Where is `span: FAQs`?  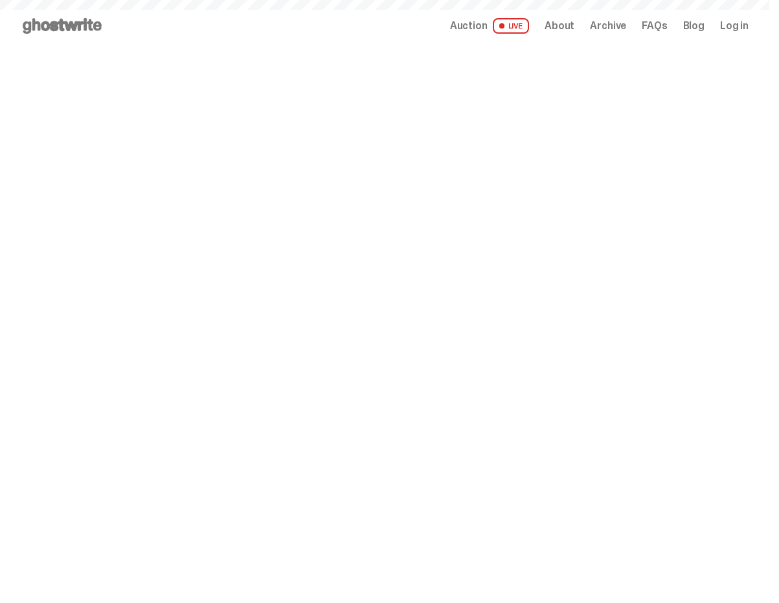 span: FAQs is located at coordinates (654, 26).